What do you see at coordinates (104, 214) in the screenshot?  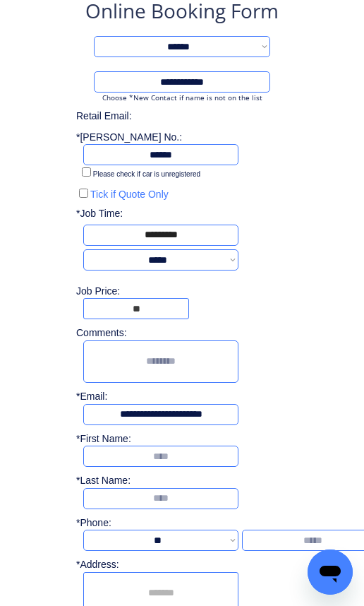 I see `div: *Job Time:` at bounding box center [104, 214].